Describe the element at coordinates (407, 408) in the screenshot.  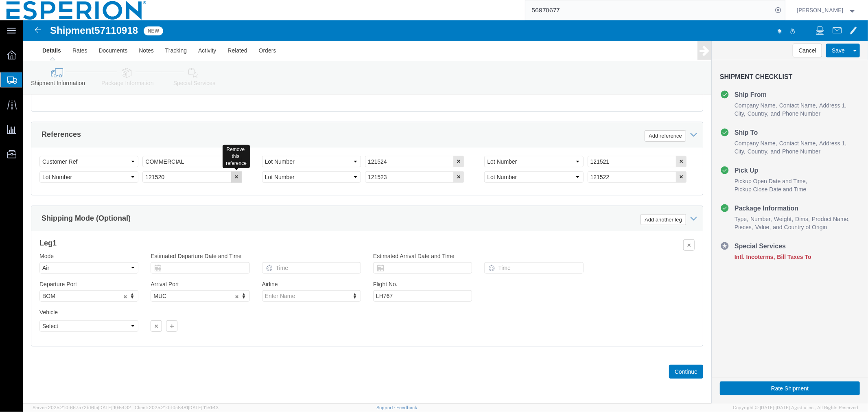
I see `a: Feedback` at that location.